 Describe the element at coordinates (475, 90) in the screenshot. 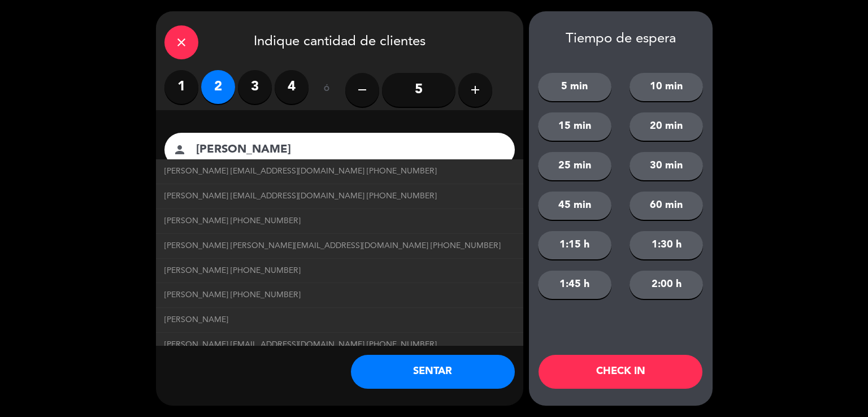

I see `i: add` at that location.